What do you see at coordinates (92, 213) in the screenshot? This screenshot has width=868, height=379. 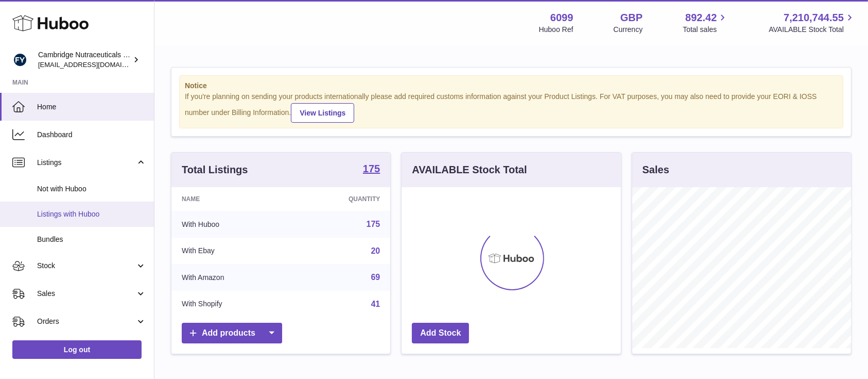 I see `span: Listings with Huboo` at bounding box center [92, 213].